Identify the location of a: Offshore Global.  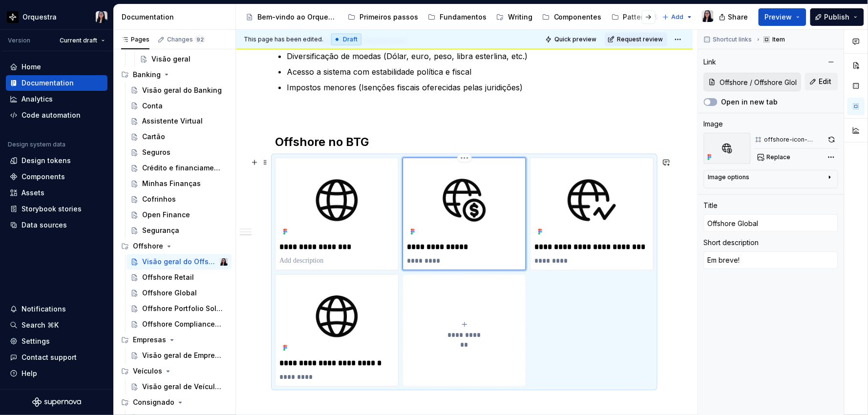
(179, 293).